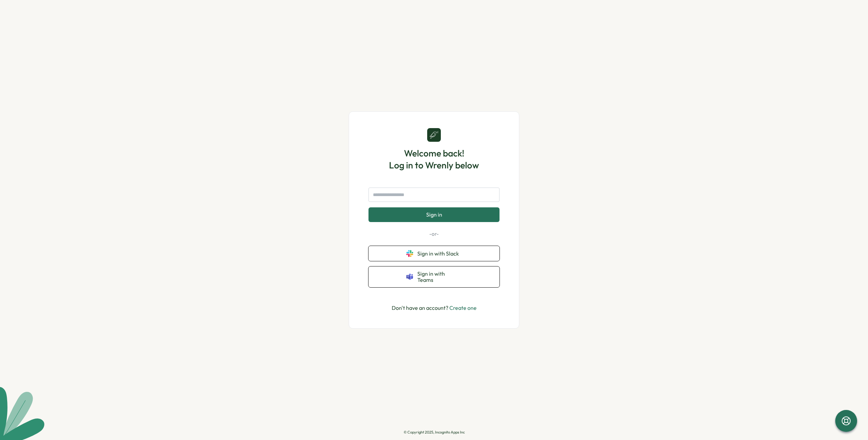  I want to click on span: Sign in with Slack, so click(440, 253).